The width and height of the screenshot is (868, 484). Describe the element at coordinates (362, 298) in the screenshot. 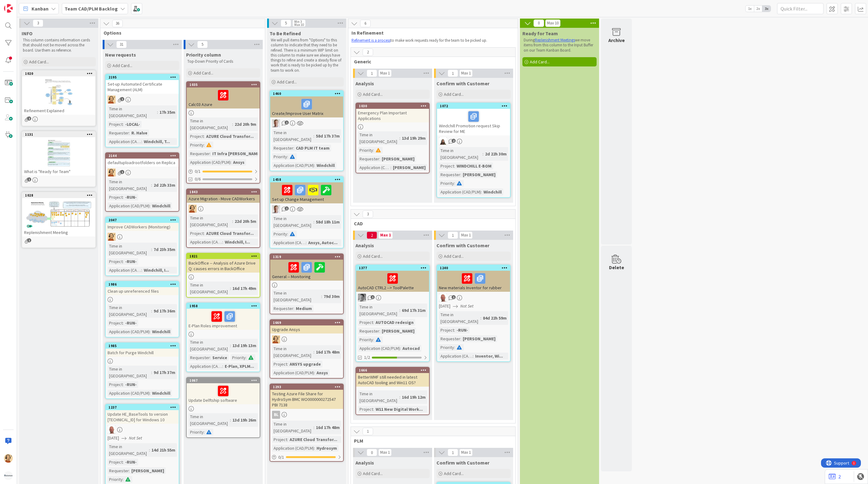

I see `img: AV` at that location.